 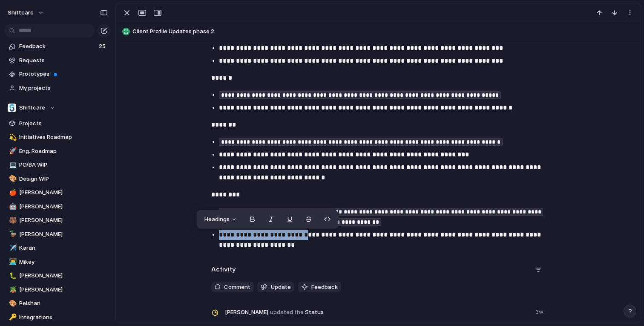 I want to click on a: Requests, so click(x=57, y=60).